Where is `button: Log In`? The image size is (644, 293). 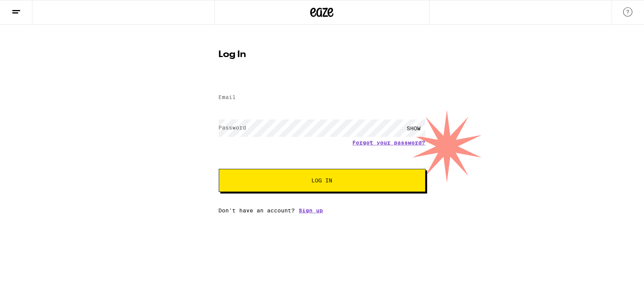
button: Log In is located at coordinates (322, 180).